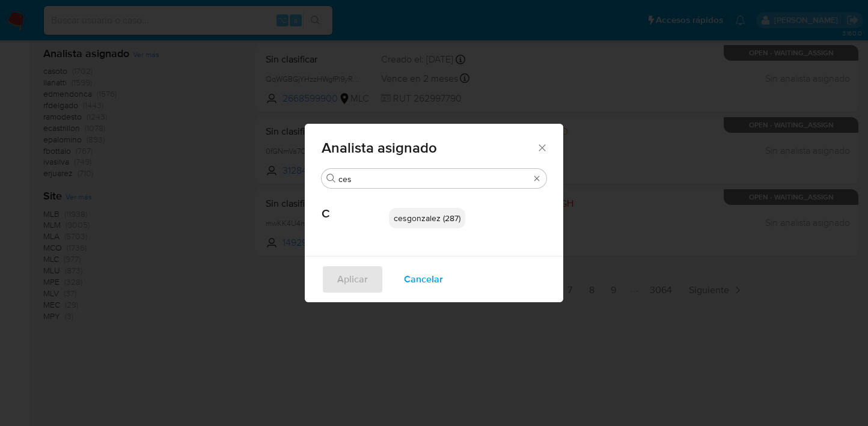 The width and height of the screenshot is (868, 426). What do you see at coordinates (537, 179) in the screenshot?
I see `button: Borrar` at bounding box center [537, 179].